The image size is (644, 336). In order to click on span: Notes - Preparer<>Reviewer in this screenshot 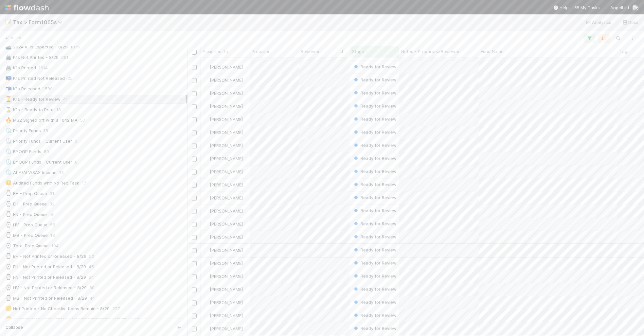, I will do `click(431, 51)`.